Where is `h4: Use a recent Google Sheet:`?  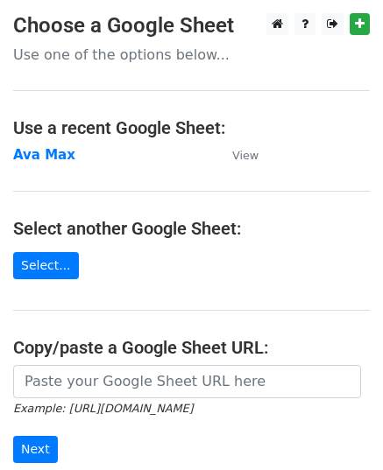
h4: Use a recent Google Sheet: is located at coordinates (191, 128).